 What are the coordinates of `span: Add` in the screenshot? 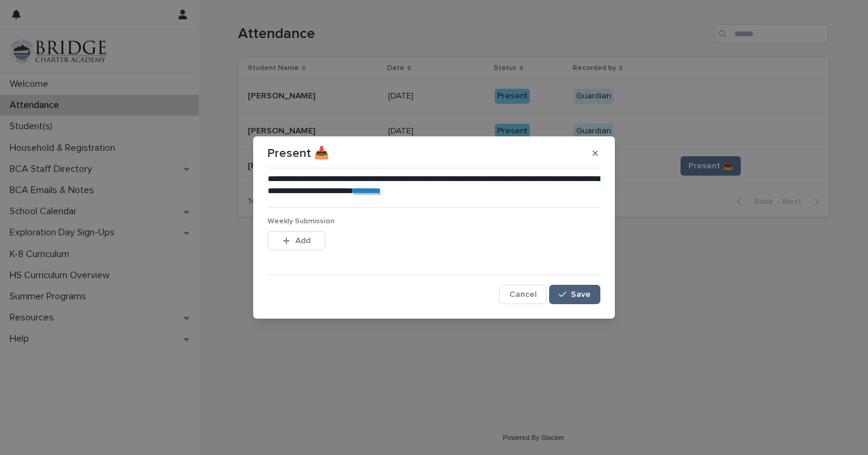 It's located at (303, 241).